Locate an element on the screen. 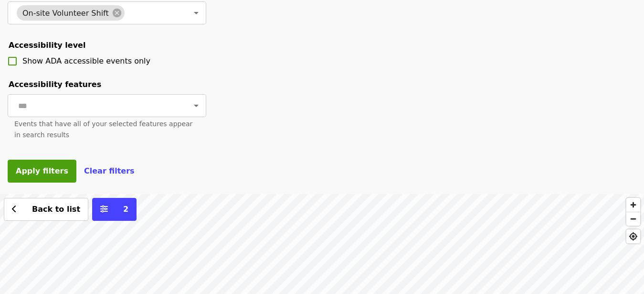  button: Find My Location is located at coordinates (633, 236).